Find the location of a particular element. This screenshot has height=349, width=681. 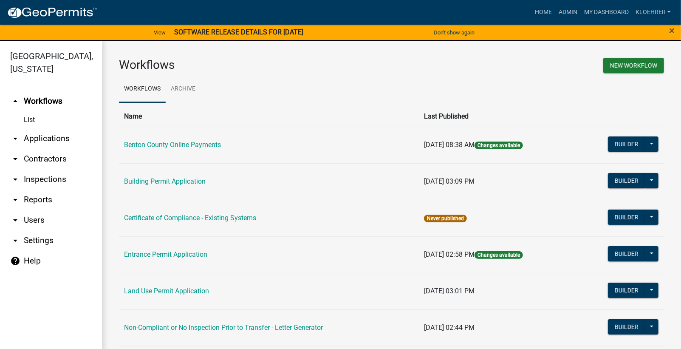

a: Building Permit Application is located at coordinates (165, 181).